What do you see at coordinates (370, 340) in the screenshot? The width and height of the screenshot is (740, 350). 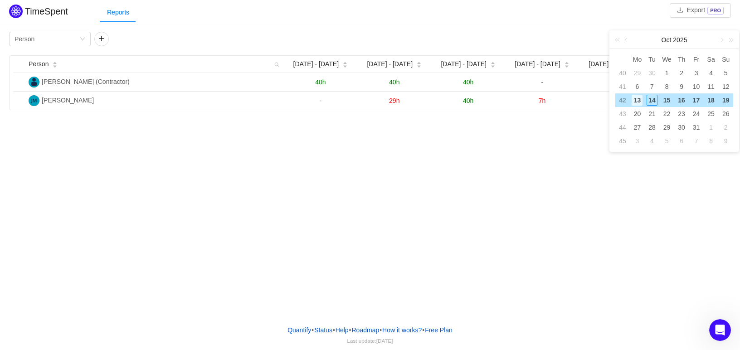 I see `span: Last update:` at bounding box center [370, 340].